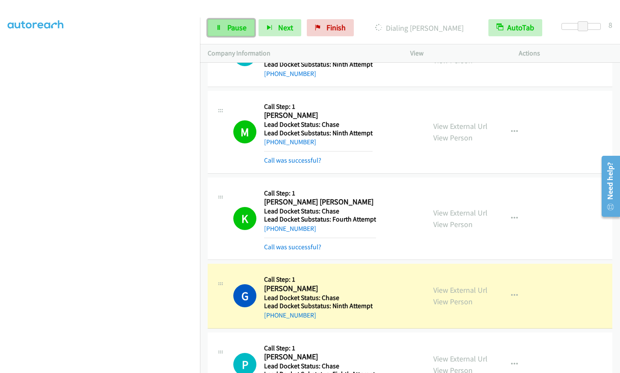 The width and height of the screenshot is (620, 373). Describe the element at coordinates (15, 29) in the screenshot. I see `div: Need help?` at that location.